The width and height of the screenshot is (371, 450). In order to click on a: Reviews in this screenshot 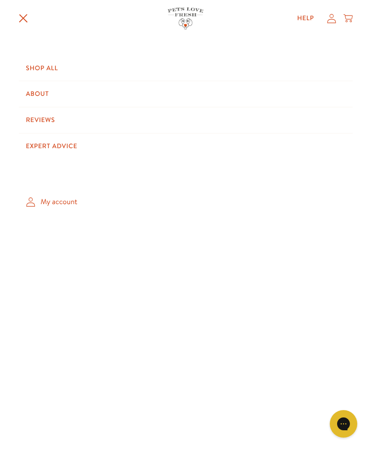, I will do `click(186, 120)`.